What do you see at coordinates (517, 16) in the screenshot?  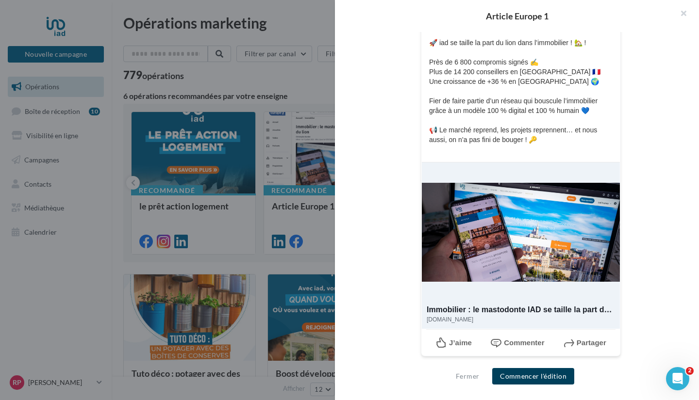 I see `div: Article Europe 1` at bounding box center [517, 16].